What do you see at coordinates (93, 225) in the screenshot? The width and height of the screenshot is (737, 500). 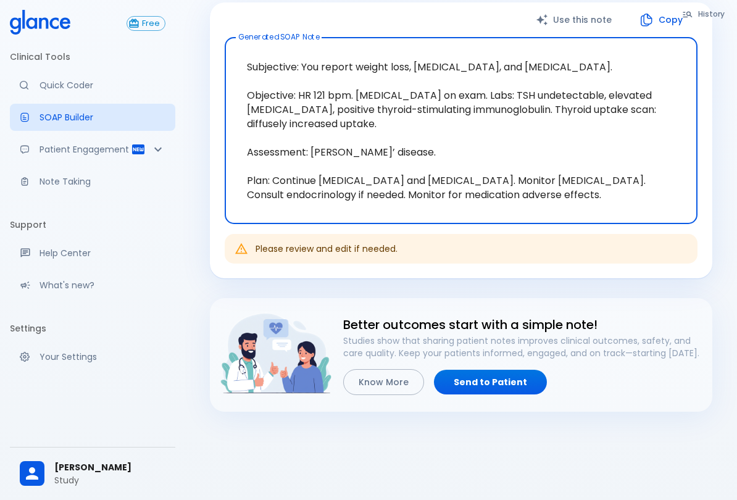 I see `li: Support` at bounding box center [93, 225].